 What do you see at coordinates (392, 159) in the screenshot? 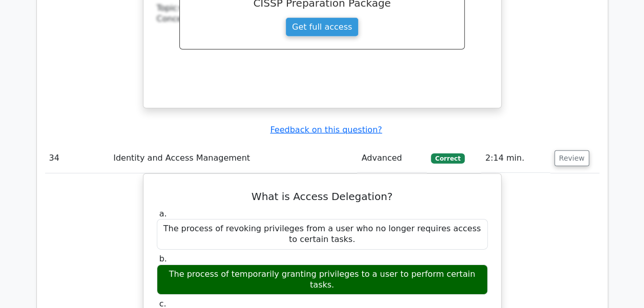
I see `td: Advanced` at bounding box center [392, 159].